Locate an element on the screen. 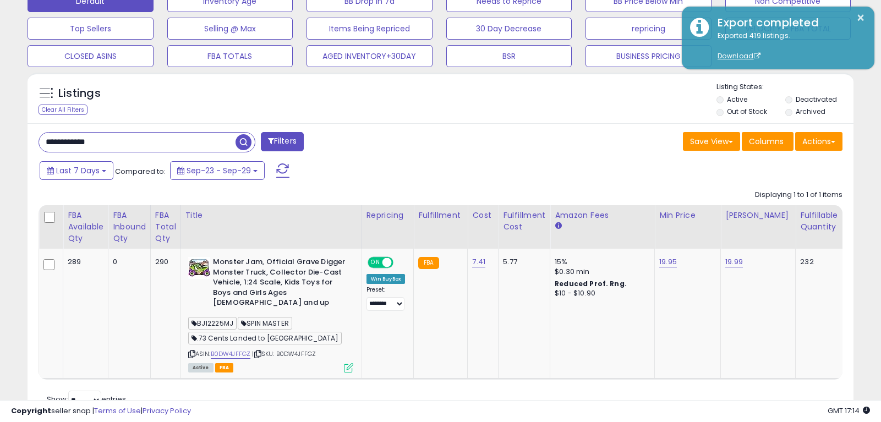 The width and height of the screenshot is (881, 422). button: Last 7 Days is located at coordinates (77, 171).